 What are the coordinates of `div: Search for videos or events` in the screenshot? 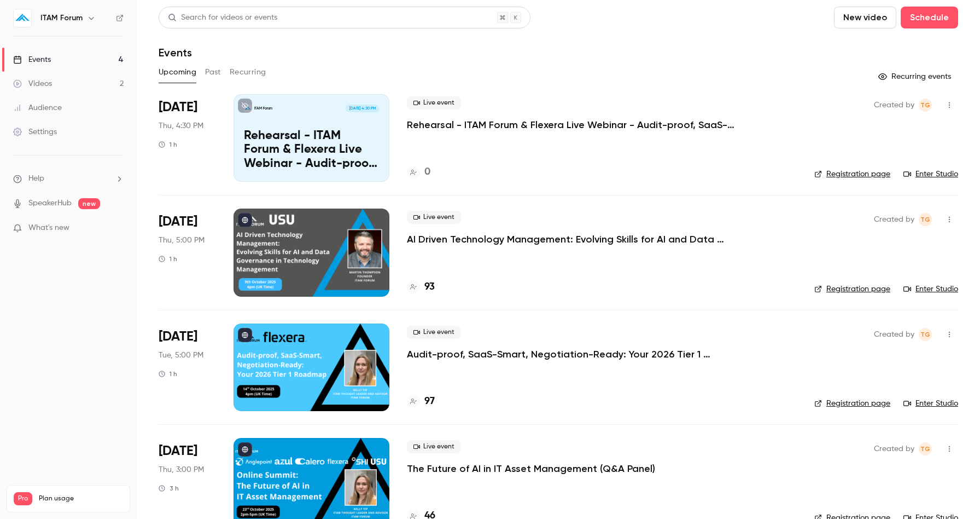 It's located at (223, 17).